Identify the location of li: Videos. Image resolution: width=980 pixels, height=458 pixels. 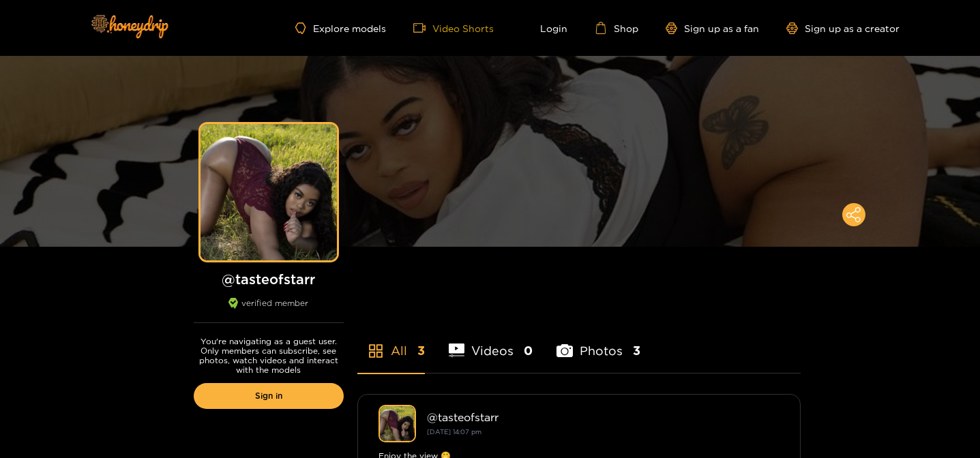
(491, 342).